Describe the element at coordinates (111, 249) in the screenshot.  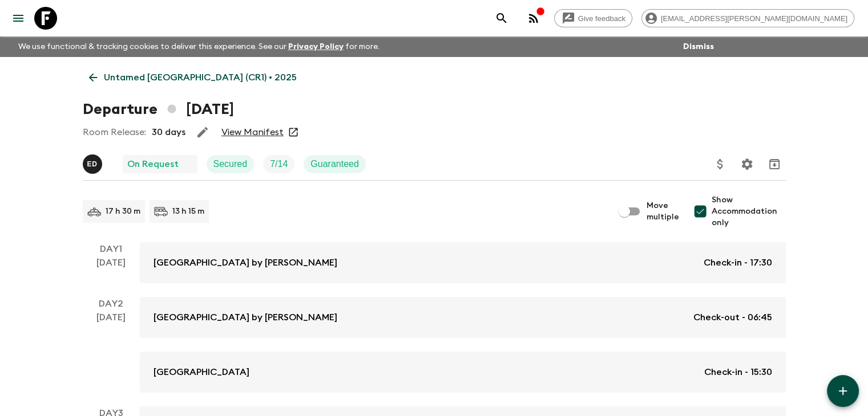
I see `p: Day 1` at that location.